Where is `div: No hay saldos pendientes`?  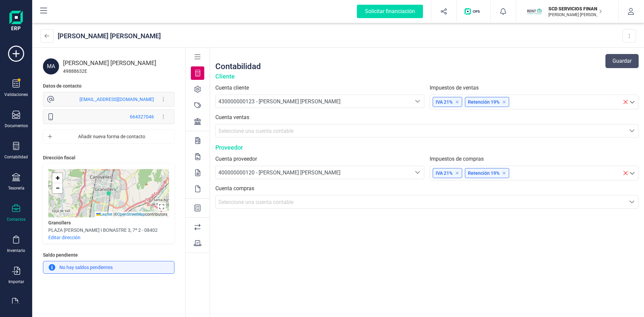 div: No hay saldos pendientes is located at coordinates (109, 267).